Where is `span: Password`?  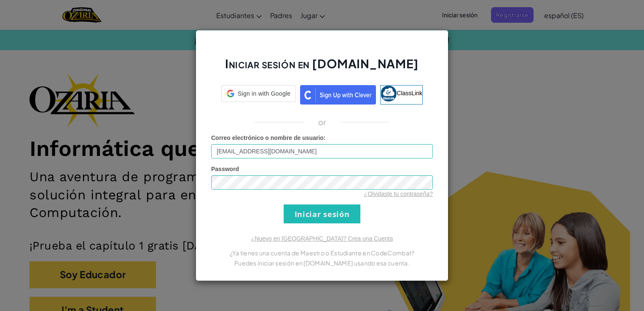 span: Password is located at coordinates (225, 169).